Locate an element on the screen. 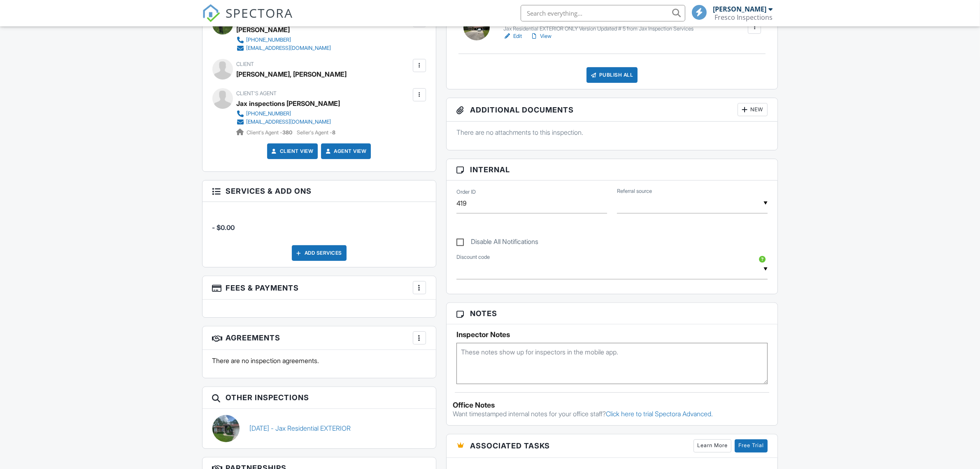 This screenshot has height=469, width=980. h3: Notes is located at coordinates (612, 313).